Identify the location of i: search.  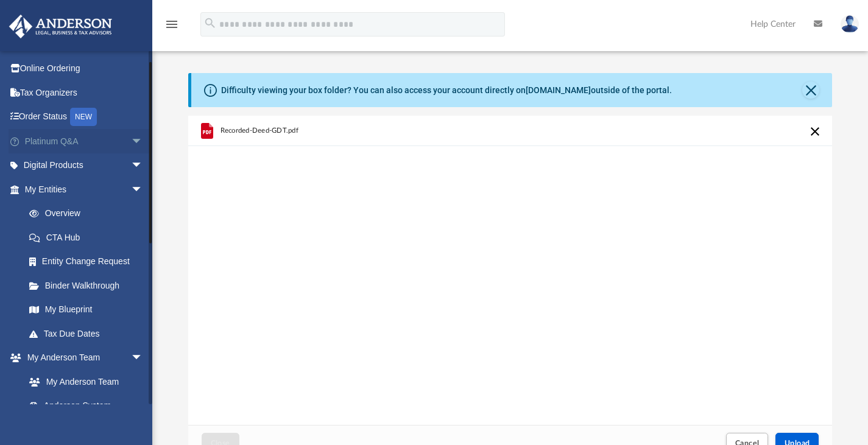
(210, 23).